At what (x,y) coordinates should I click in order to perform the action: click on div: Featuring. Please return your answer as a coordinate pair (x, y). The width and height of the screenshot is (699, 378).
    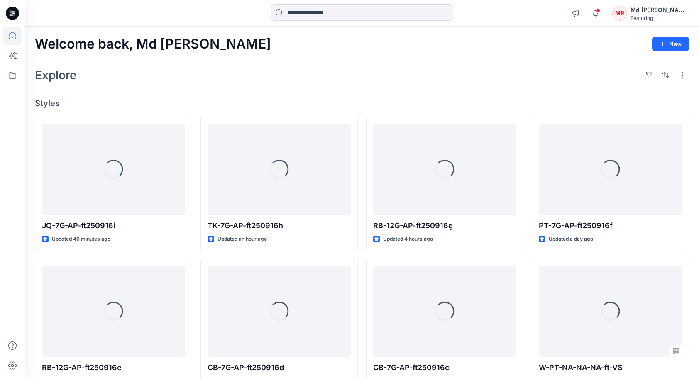
    Looking at the image, I should click on (659, 18).